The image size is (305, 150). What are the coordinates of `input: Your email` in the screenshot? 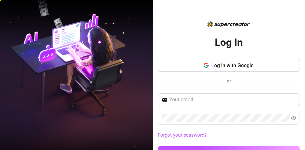 It's located at (233, 100).